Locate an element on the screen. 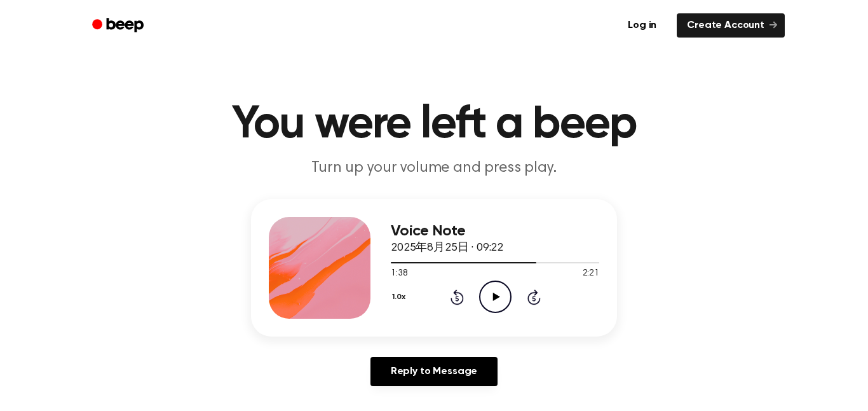 This screenshot has width=868, height=411. p: Turn up your volume and press play. is located at coordinates (434, 168).